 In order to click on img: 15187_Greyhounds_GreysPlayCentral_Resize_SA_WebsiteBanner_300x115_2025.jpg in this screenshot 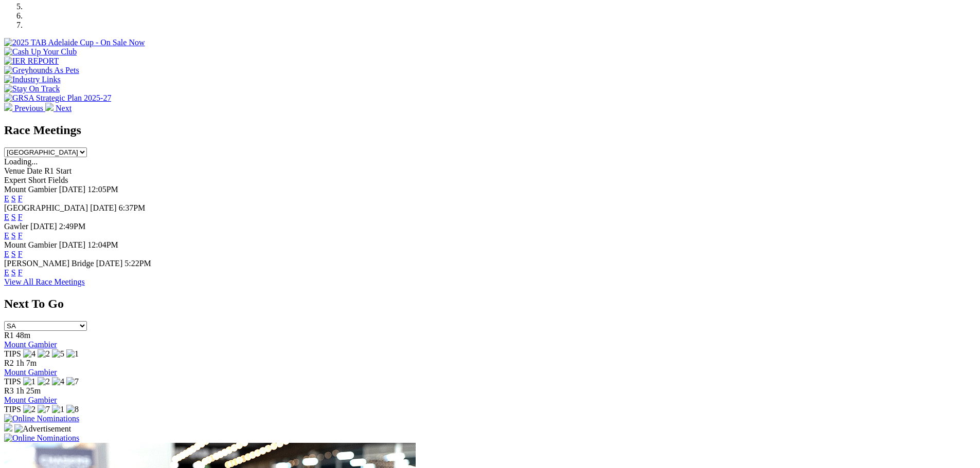, I will do `click(8, 428)`.